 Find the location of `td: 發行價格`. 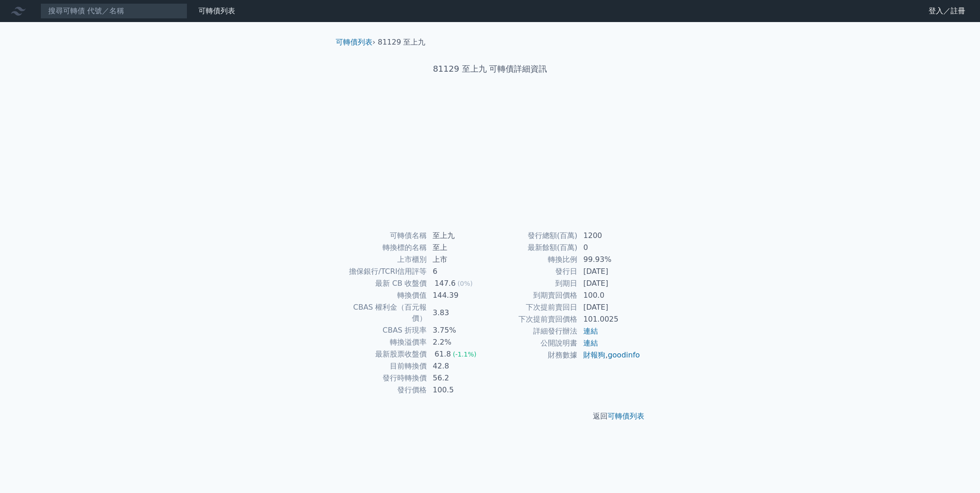

td: 發行價格 is located at coordinates (383, 390).